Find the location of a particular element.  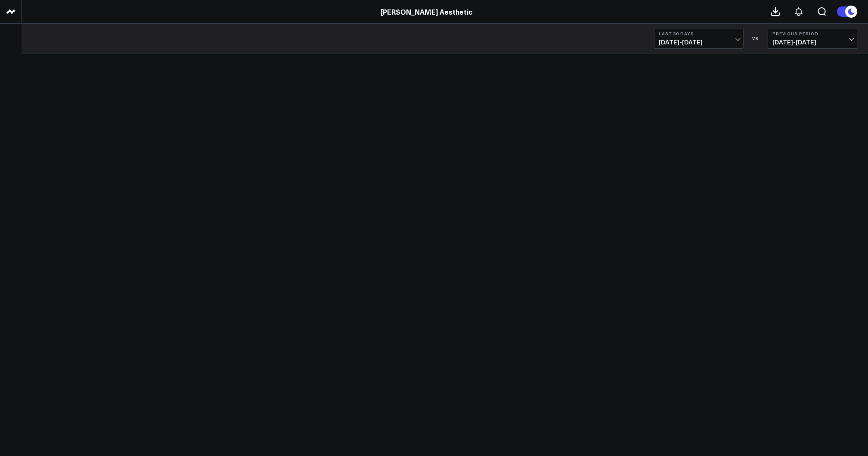

b: Previous Period is located at coordinates (813, 33).